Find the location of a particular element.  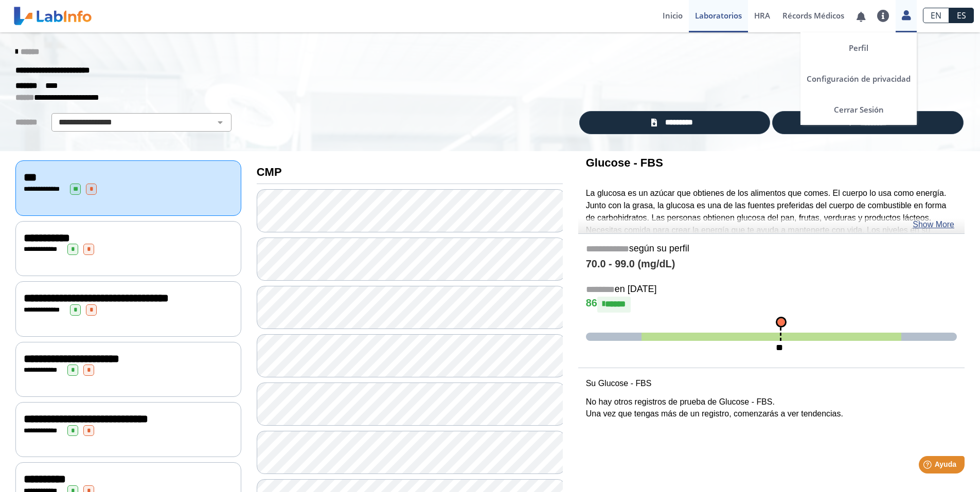

span: HRA is located at coordinates (762, 15).